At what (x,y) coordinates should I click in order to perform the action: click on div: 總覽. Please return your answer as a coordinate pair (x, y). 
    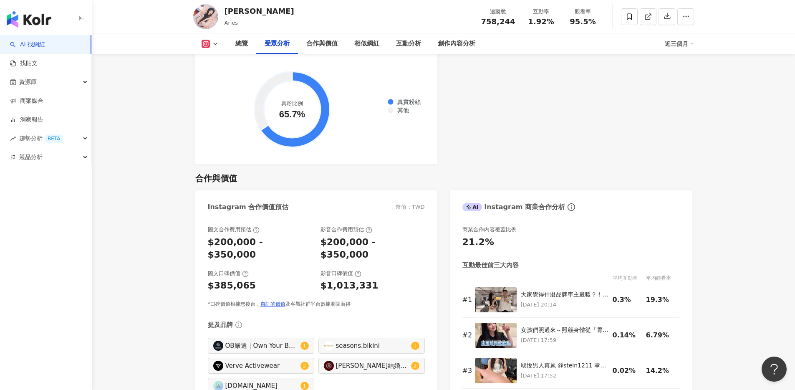
    Looking at the image, I should click on (242, 44).